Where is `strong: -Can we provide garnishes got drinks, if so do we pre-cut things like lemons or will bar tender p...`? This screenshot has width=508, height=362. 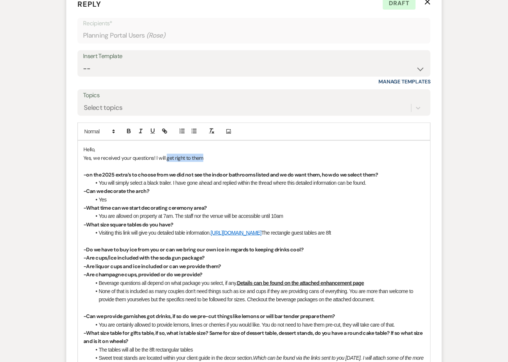 strong: -Can we provide garnishes got drinks, if so do we pre-cut things like lemons or will bar tender p... is located at coordinates (209, 316).